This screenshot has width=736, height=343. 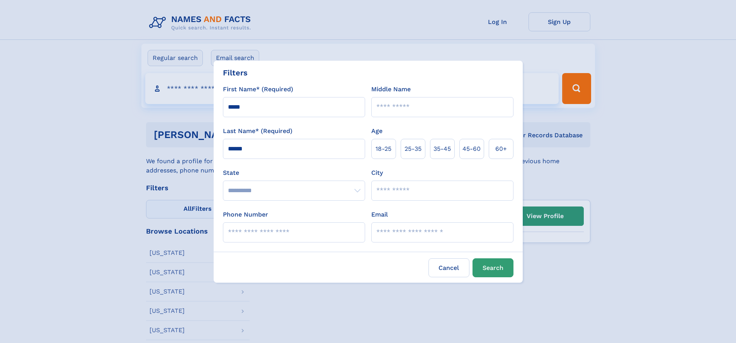 I want to click on span: 25‑35, so click(x=413, y=149).